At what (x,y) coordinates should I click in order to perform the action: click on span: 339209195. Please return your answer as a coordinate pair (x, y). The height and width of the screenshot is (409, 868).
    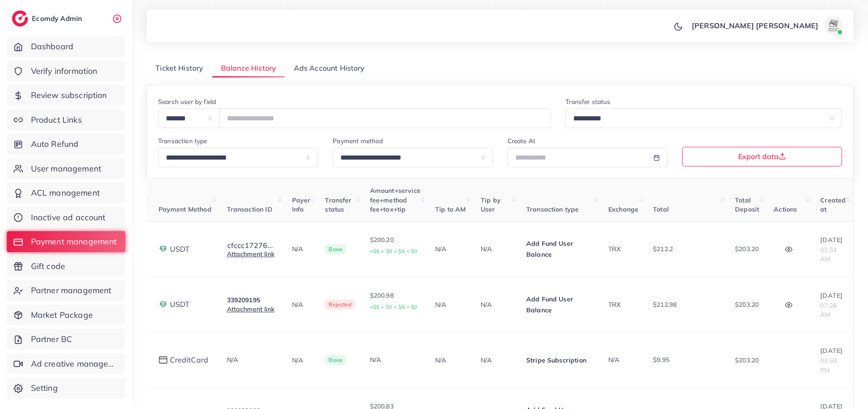
    Looking at the image, I should click on (243, 300).